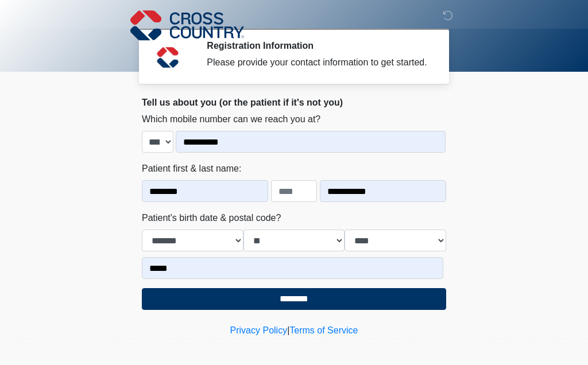 This screenshot has height=365, width=588. Describe the element at coordinates (317, 62) in the screenshot. I see `div: Please provide your contact information to get started.` at that location.